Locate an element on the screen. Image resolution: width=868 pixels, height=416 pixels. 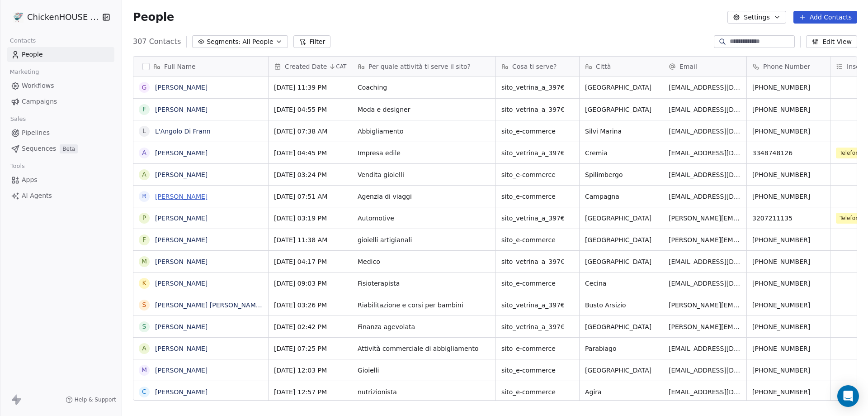
span: Campagna is located at coordinates (621, 196).